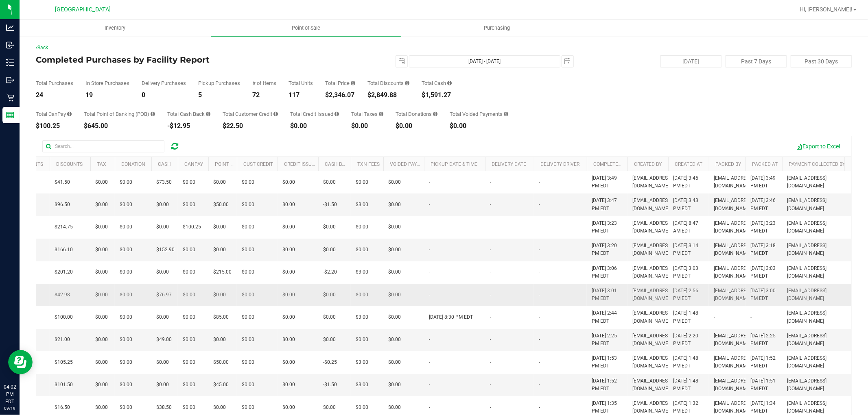  What do you see at coordinates (497, 28) in the screenshot?
I see `span: Purchasing` at bounding box center [497, 28].